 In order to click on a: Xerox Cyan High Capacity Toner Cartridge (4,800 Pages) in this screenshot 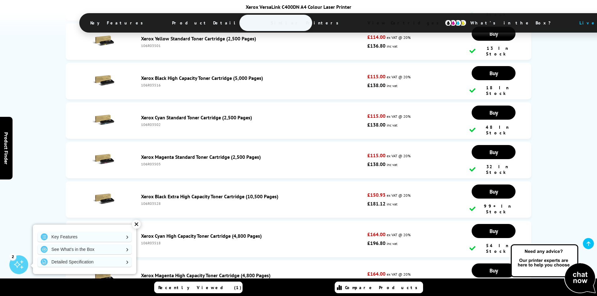, I will do `click(201, 236)`.